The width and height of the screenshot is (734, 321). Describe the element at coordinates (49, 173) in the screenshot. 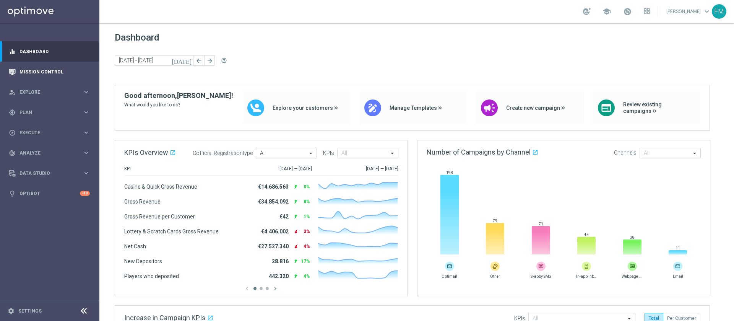

I see `div: Data Studio keyboard_arrow_right` at that location.